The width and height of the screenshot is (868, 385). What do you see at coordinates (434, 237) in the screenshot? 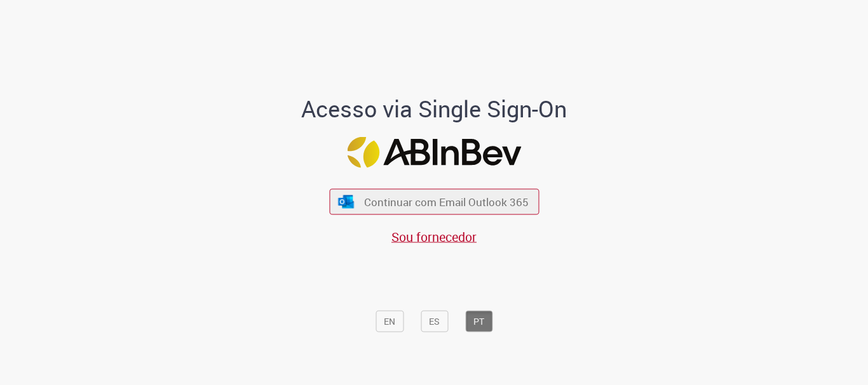
I see `span: Sou fornecedor` at bounding box center [434, 237].